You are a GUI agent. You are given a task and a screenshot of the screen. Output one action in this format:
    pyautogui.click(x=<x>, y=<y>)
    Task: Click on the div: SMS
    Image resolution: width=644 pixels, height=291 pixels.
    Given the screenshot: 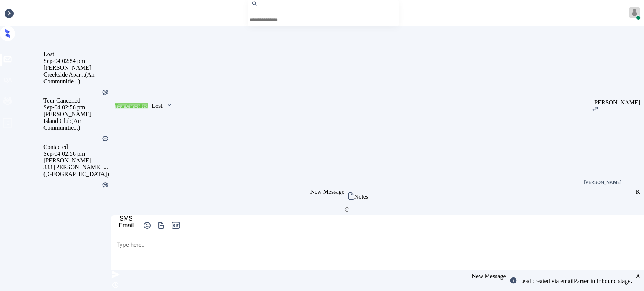 What is the action you would take?
    pyautogui.click(x=126, y=218)
    